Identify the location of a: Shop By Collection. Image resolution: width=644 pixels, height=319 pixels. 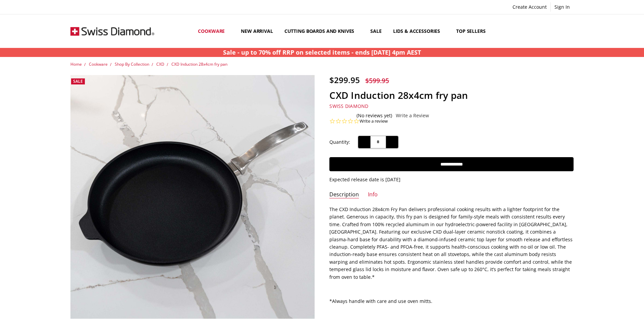
(132, 64).